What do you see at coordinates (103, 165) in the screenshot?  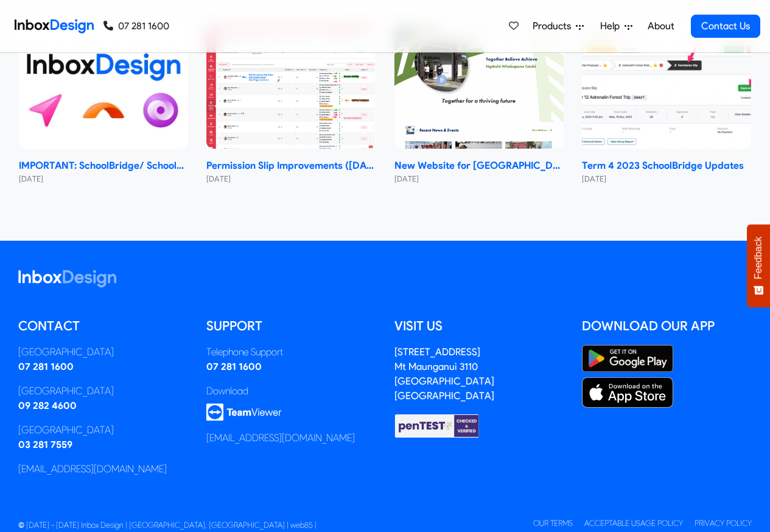 I see `strong: IMPORTANT: SchoolBridge/ SchoolPoint Data- Sharing Information- NEW 2024` at bounding box center [103, 165].